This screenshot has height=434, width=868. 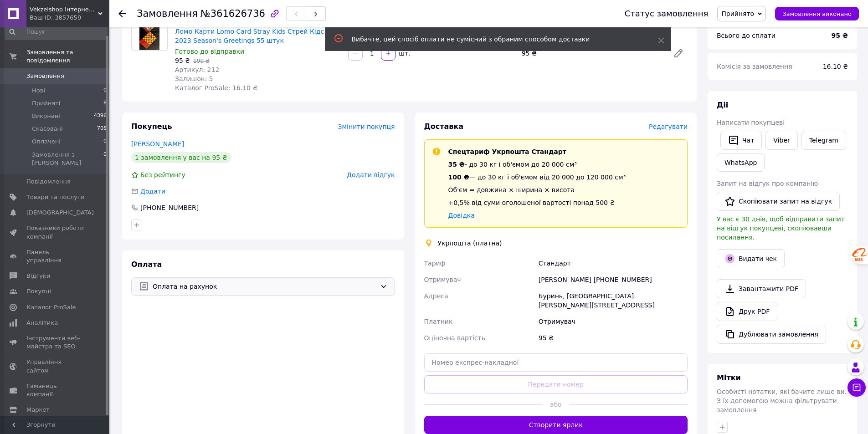 I want to click on button: Дублювати замовлення, so click(x=771, y=334).